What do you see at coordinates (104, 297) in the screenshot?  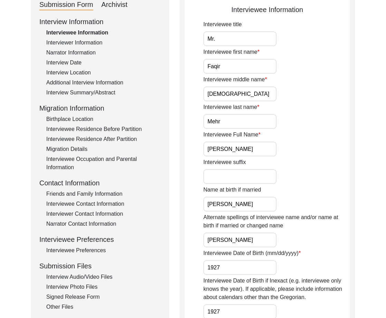 I see `div: Signed Release Form` at bounding box center [104, 297].